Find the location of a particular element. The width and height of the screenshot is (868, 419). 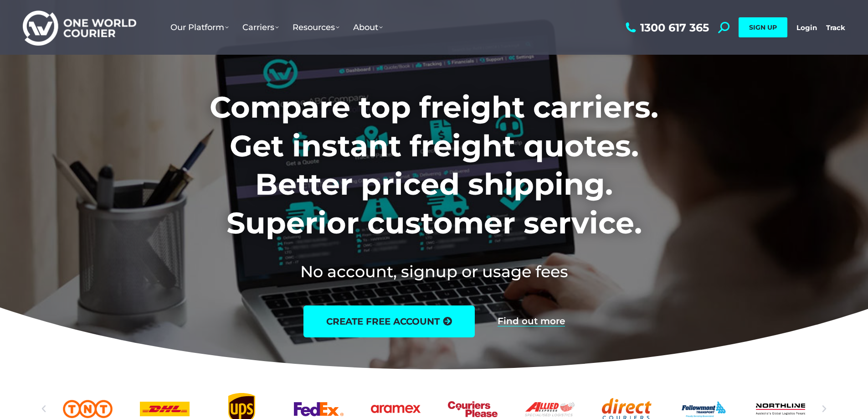

a: create free account is located at coordinates (389, 322).